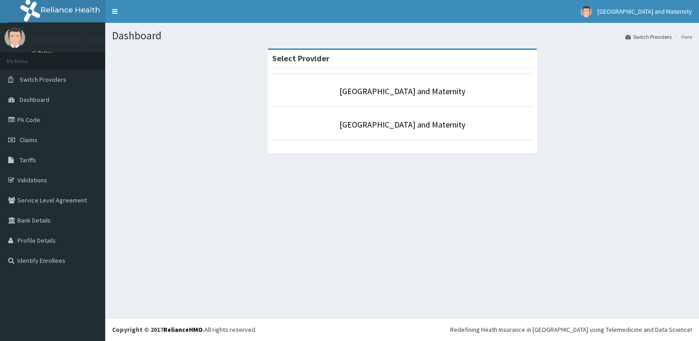 The height and width of the screenshot is (341, 699). What do you see at coordinates (402, 36) in the screenshot?
I see `h1: Dashboard` at bounding box center [402, 36].